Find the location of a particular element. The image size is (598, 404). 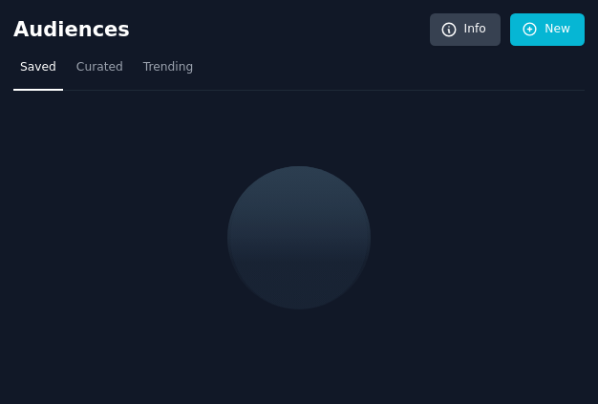

span: Trending is located at coordinates (168, 68).